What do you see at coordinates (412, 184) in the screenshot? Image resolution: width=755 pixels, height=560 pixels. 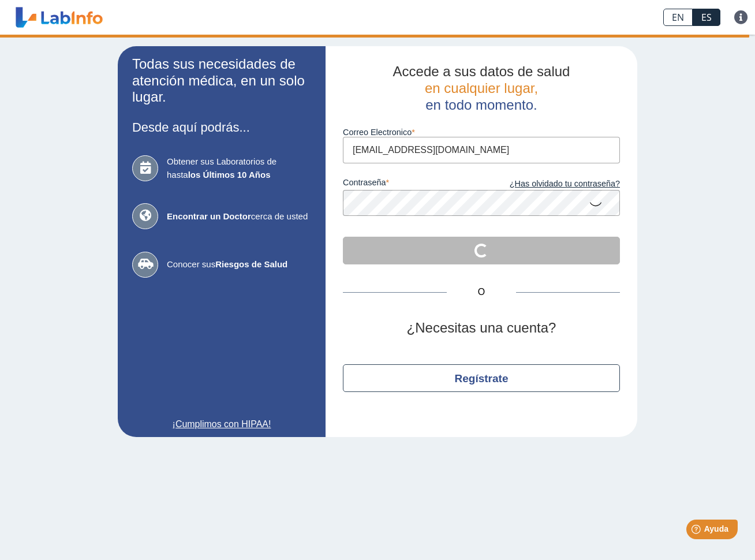 I see `label: contraseña` at bounding box center [412, 184].